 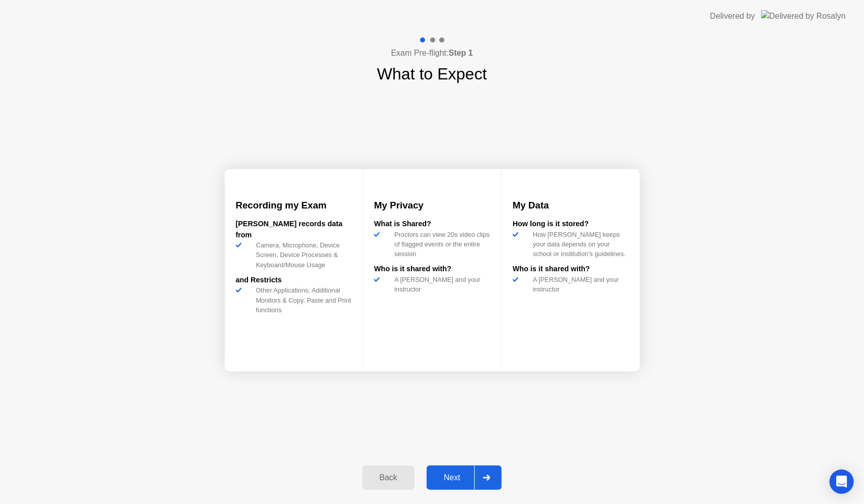 I want to click on div: and Restricts, so click(x=293, y=280).